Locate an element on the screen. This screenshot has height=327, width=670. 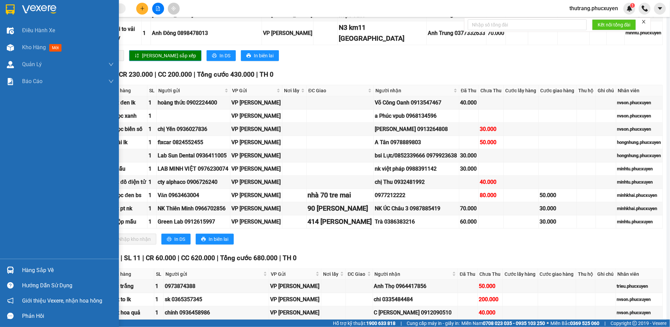
span: aim is located at coordinates (174, 8).